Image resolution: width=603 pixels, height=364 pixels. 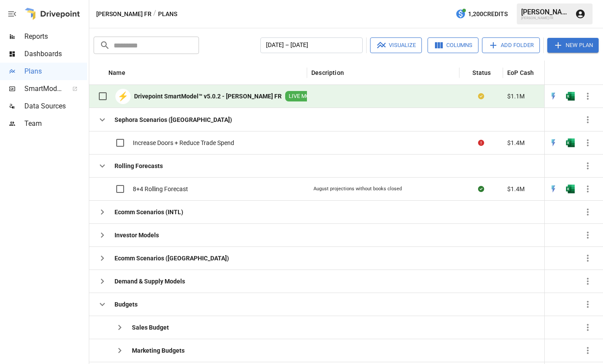 I want to click on b: Rolling Forecasts, so click(x=138, y=166).